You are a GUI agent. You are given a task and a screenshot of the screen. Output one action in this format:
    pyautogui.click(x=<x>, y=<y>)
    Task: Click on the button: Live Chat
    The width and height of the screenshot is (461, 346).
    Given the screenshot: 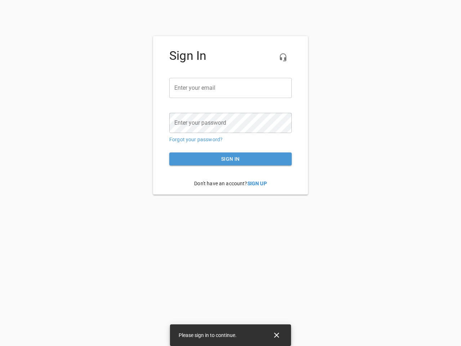 What is the action you would take?
    pyautogui.click(x=283, y=57)
    